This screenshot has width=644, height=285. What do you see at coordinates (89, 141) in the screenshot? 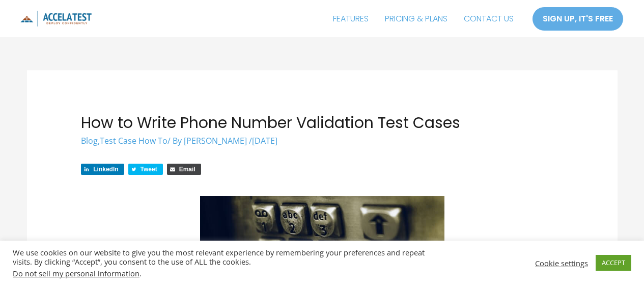
I see `a: Blog` at bounding box center [89, 141].